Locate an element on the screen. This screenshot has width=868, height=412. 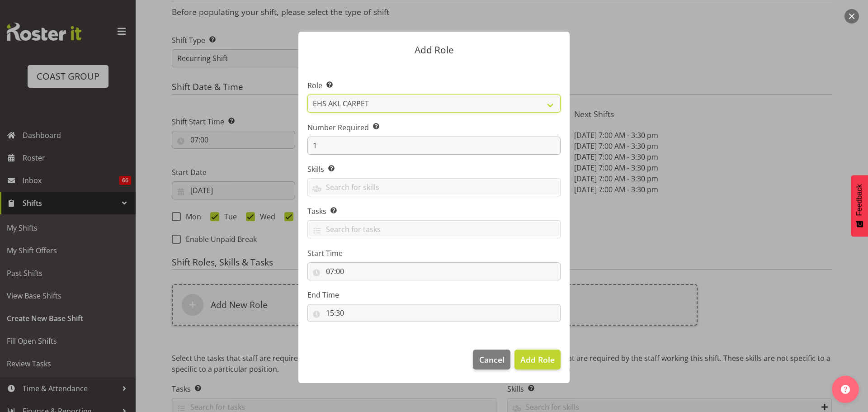
span: Feedback is located at coordinates (859, 200).